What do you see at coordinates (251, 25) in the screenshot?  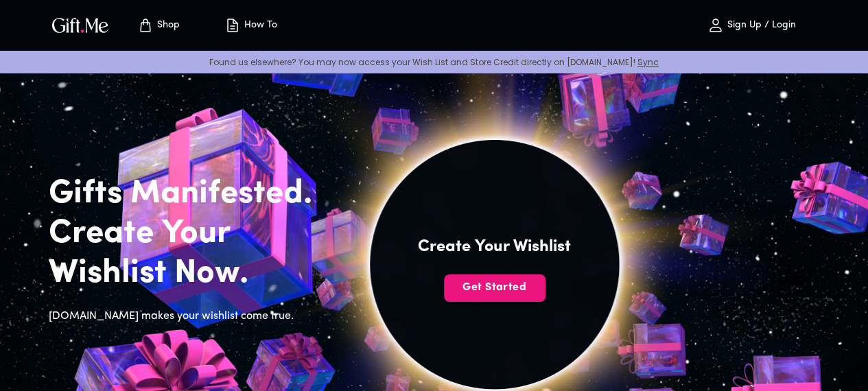 I see `button: How To` at bounding box center [251, 25].